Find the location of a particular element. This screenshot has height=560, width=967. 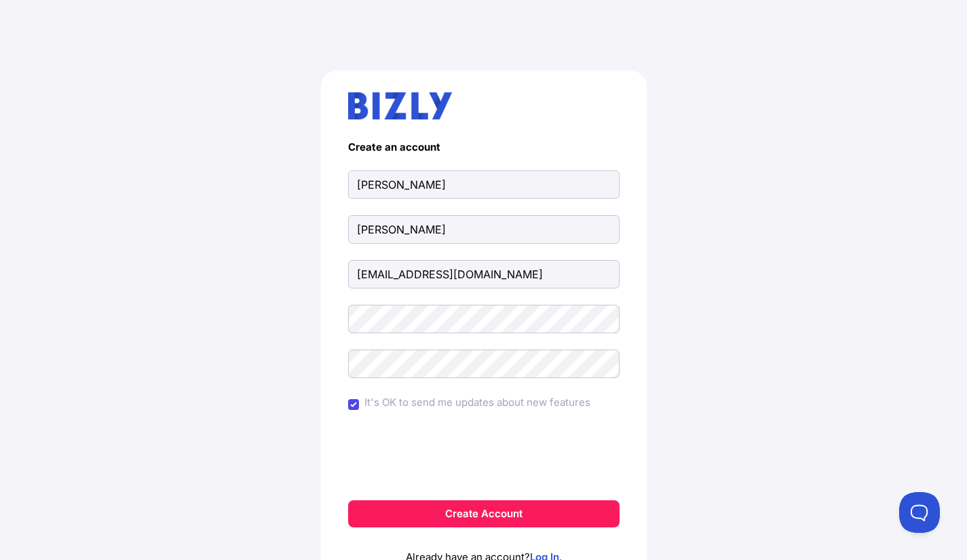

button: Create Account is located at coordinates (484, 514).